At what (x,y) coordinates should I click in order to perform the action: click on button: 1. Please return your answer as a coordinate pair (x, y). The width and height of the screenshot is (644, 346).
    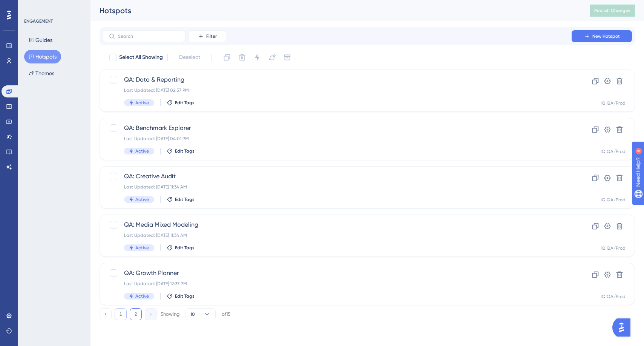
    Looking at the image, I should click on (120, 315).